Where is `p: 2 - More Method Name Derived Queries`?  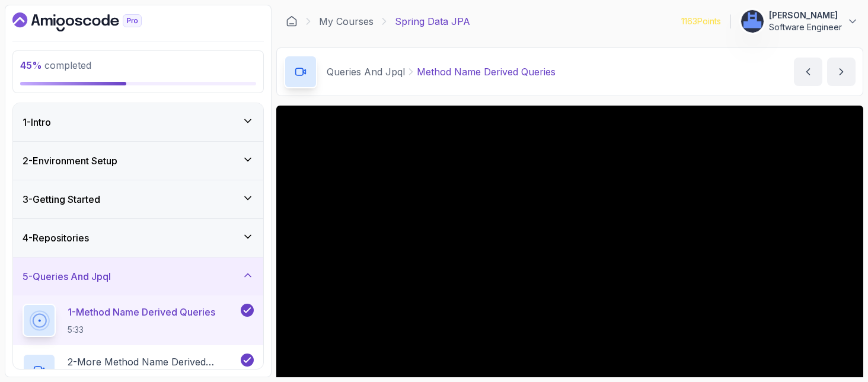 p: 2 - More Method Name Derived Queries is located at coordinates (153, 362).